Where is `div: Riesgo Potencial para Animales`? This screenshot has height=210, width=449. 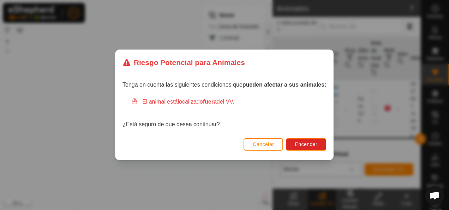
div: Riesgo Potencial para Animales is located at coordinates (183, 62).